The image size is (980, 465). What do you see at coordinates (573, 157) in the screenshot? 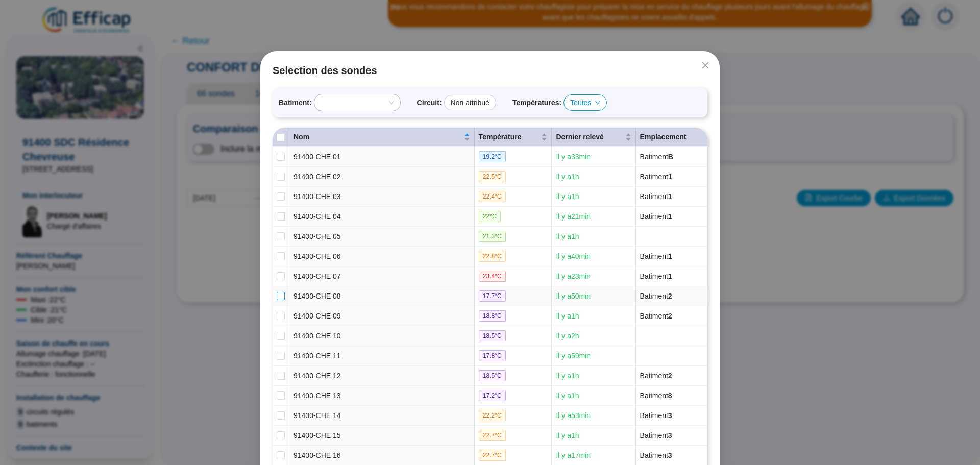
I see `span: Il y a 33 min` at bounding box center [573, 157].